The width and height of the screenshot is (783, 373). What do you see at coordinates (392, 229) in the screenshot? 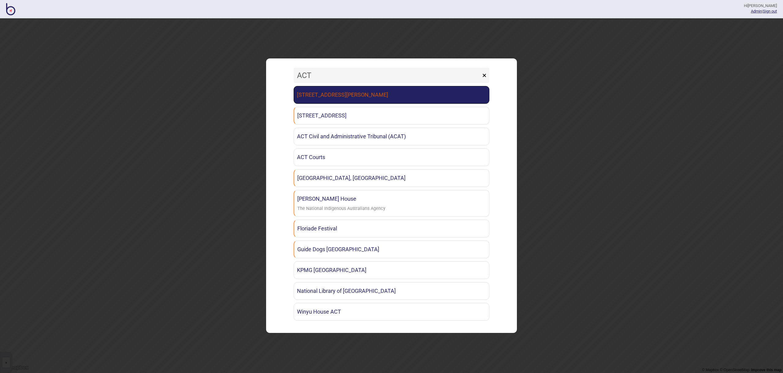
I see `a: Floriade Festival` at bounding box center [392, 229].